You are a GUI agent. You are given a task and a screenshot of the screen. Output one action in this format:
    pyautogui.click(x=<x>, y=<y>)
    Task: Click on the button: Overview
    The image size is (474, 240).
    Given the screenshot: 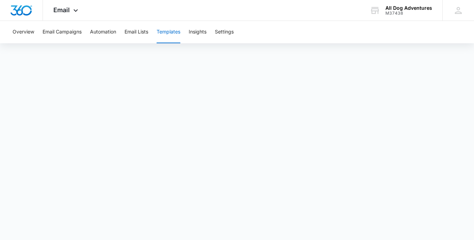 What is the action you would take?
    pyautogui.click(x=23, y=32)
    